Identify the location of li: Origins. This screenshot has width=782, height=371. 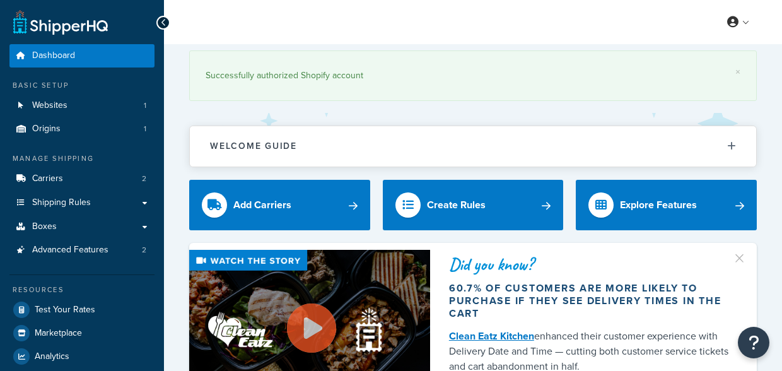
(82, 129).